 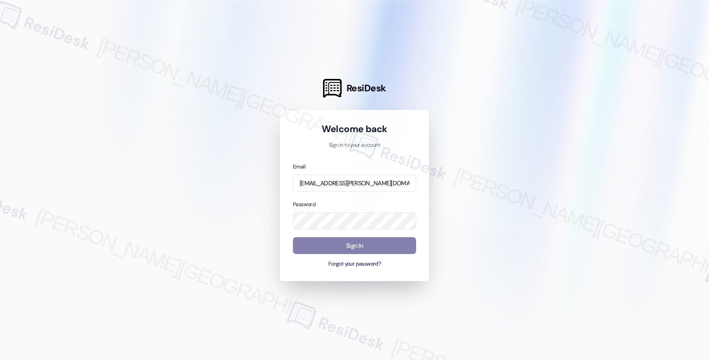 What do you see at coordinates (354, 129) in the screenshot?
I see `h1: Welcome back` at bounding box center [354, 129].